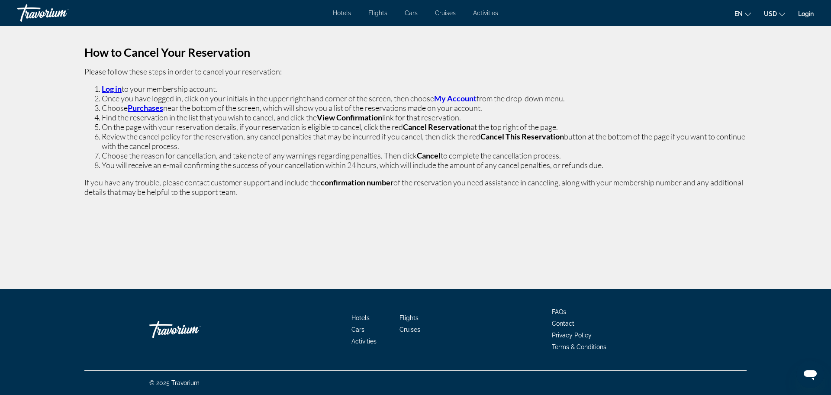 Image resolution: width=831 pixels, height=395 pixels. Describe the element at coordinates (579, 347) in the screenshot. I see `a: Terms & Conditions` at that location.